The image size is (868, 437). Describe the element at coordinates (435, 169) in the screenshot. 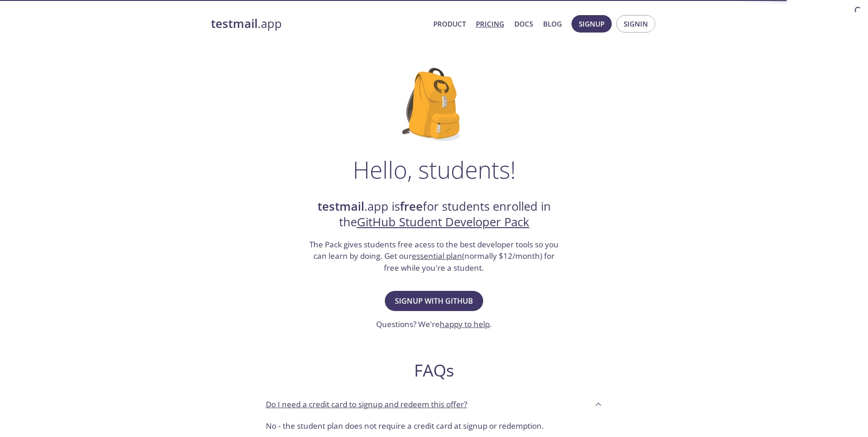

I see `h1: Hello, students!` at that location.